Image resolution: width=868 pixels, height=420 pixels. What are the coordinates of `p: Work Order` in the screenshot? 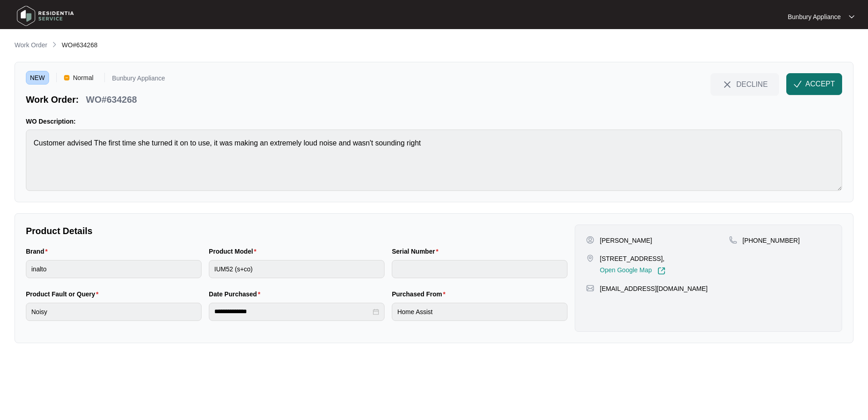 It's located at (31, 45).